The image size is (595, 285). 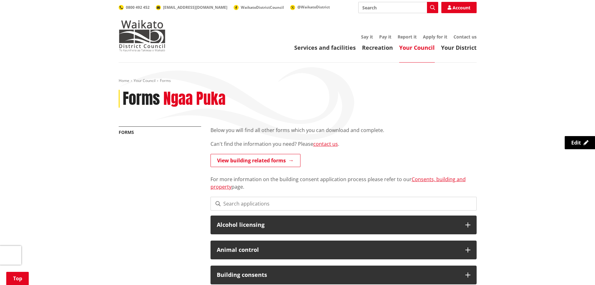 I want to click on a: @WaikatoDistrict, so click(x=310, y=7).